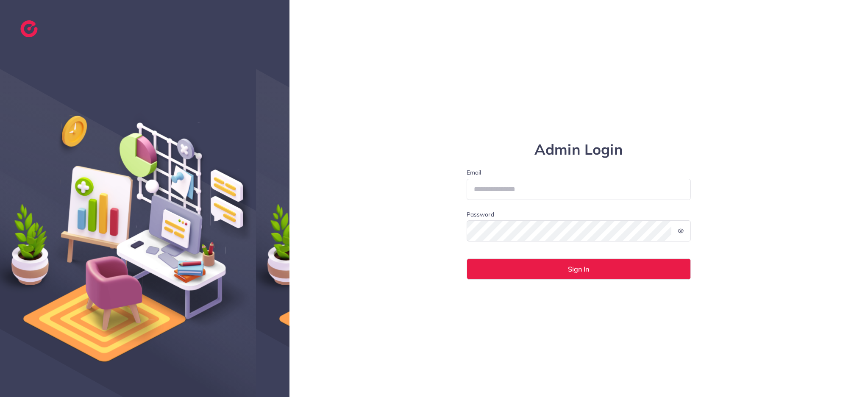 The height and width of the screenshot is (397, 868). What do you see at coordinates (480, 215) in the screenshot?
I see `label: Password` at bounding box center [480, 215].